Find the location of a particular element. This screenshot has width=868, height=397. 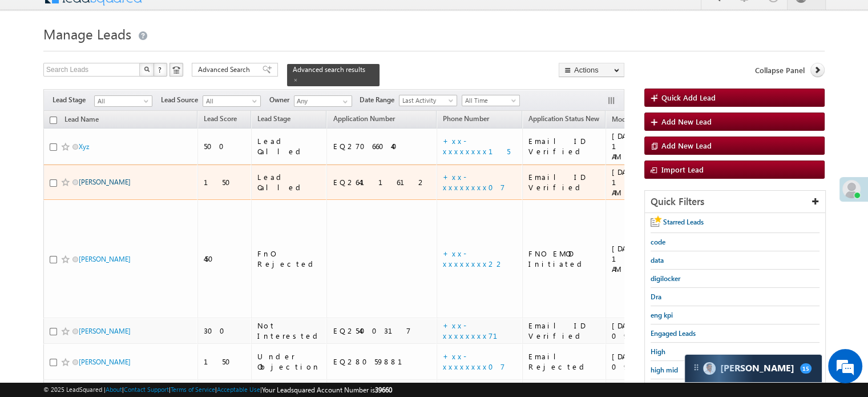

a: +xx-xxxxxxxx15 is located at coordinates (476, 145).